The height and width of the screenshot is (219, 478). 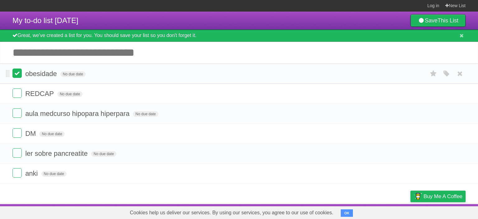 What do you see at coordinates (42, 74) in the screenshot?
I see `span: obesidade` at bounding box center [42, 74].